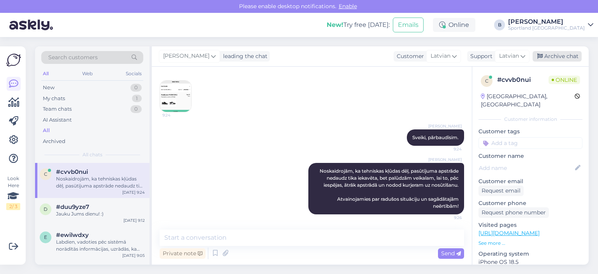  What do you see at coordinates (46, 237) in the screenshot?
I see `span: e` at bounding box center [46, 237].